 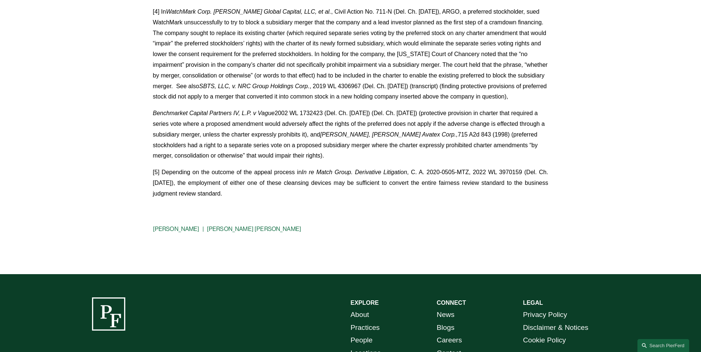 I want to click on strong: EXPLORE, so click(x=365, y=303).